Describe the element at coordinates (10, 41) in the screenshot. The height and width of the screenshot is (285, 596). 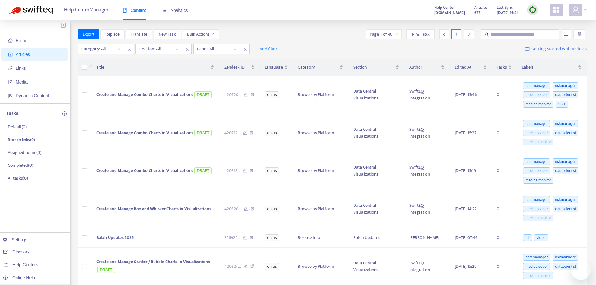
I see `span: home` at that location.